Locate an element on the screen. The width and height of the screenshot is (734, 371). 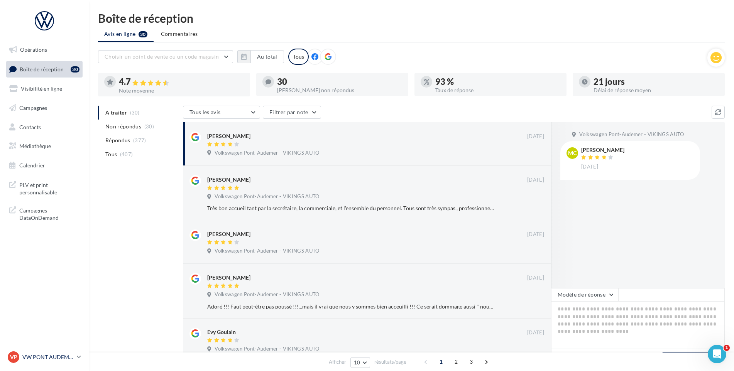
a: VP VW PONT AUDEMER is located at coordinates (44, 358).